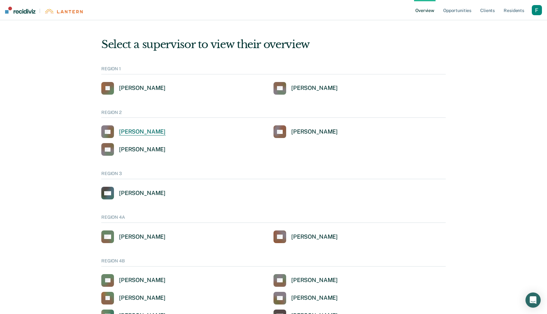 The width and height of the screenshot is (547, 314). Describe the element at coordinates (273, 70) in the screenshot. I see `div: REGION 1` at that location.